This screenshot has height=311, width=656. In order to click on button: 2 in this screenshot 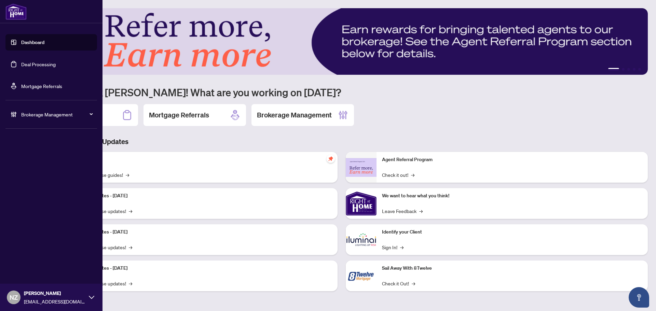, I will do `click(623, 69)`.